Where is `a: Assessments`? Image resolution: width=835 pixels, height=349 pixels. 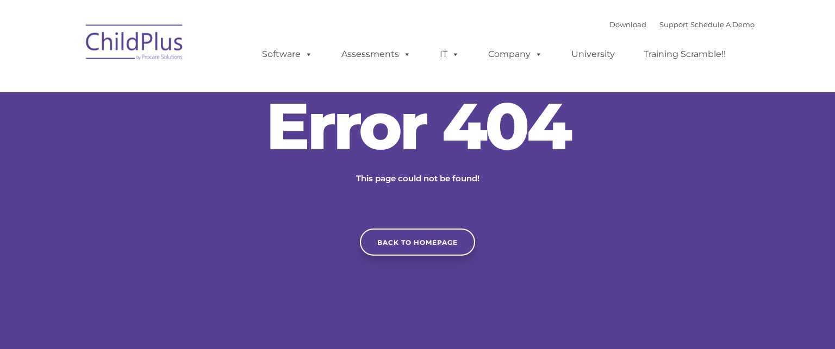 a: Assessments is located at coordinates (376, 54).